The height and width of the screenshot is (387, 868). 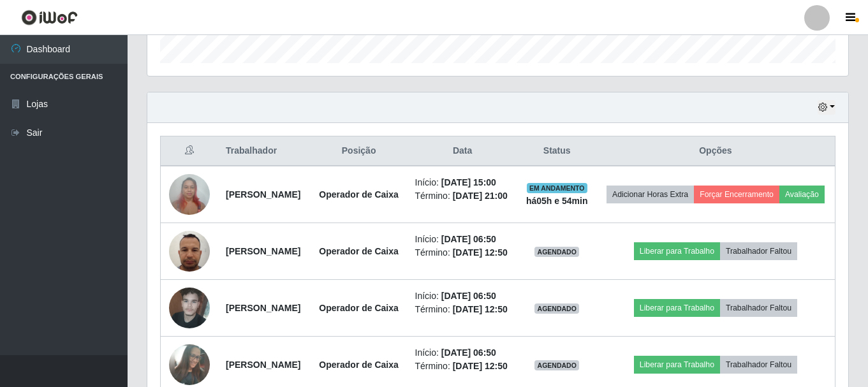 I want to click on strong: há 05 h e 54 min, so click(x=557, y=201).